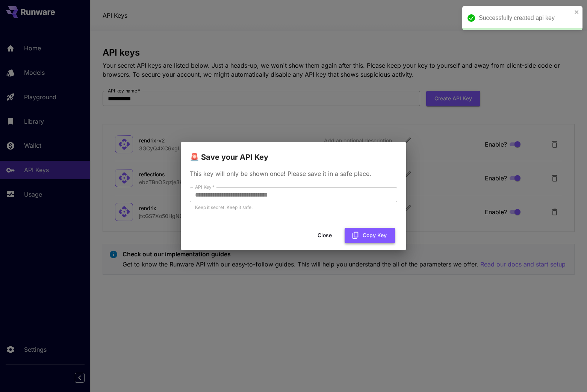 The height and width of the screenshot is (392, 587). What do you see at coordinates (325, 235) in the screenshot?
I see `button: Close` at bounding box center [325, 235].